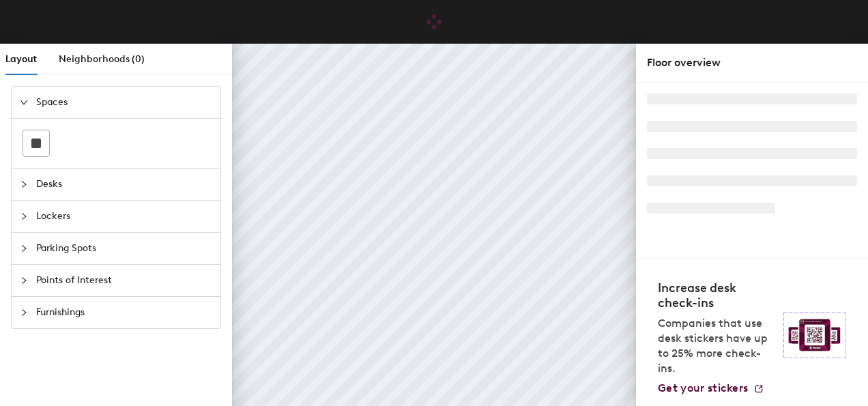 The width and height of the screenshot is (868, 406). I want to click on span: Layout, so click(21, 59).